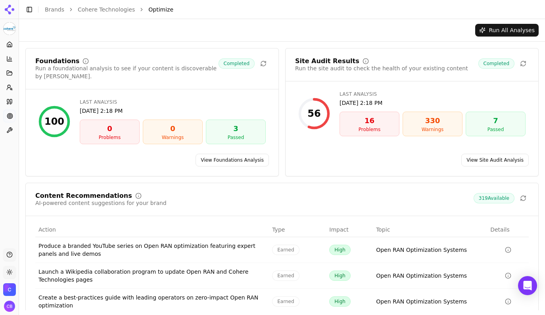 This screenshot has width=545, height=315. What do you see at coordinates (314, 113) in the screenshot?
I see `div: 56` at bounding box center [314, 113].